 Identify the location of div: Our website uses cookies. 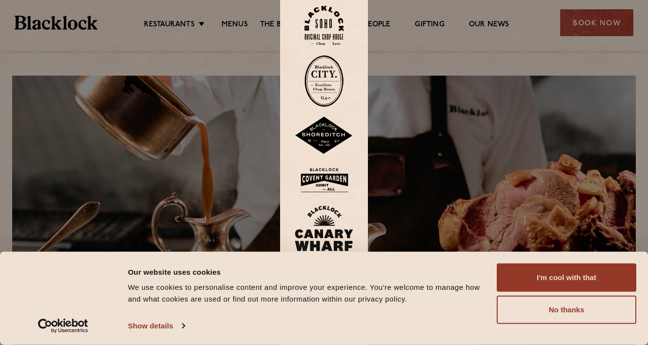
(306, 272).